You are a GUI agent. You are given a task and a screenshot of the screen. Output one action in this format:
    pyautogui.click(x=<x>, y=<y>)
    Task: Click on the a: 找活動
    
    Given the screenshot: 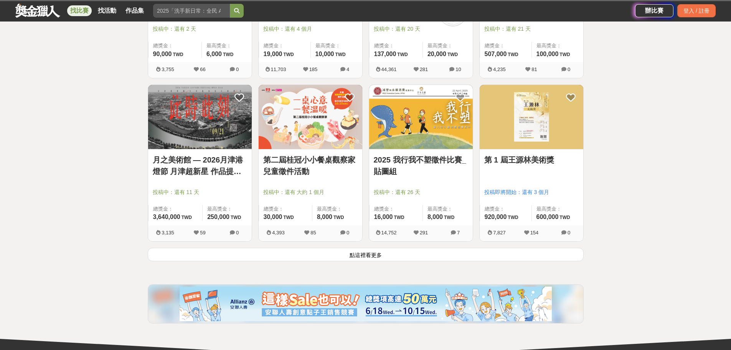 What is the action you would take?
    pyautogui.click(x=107, y=11)
    